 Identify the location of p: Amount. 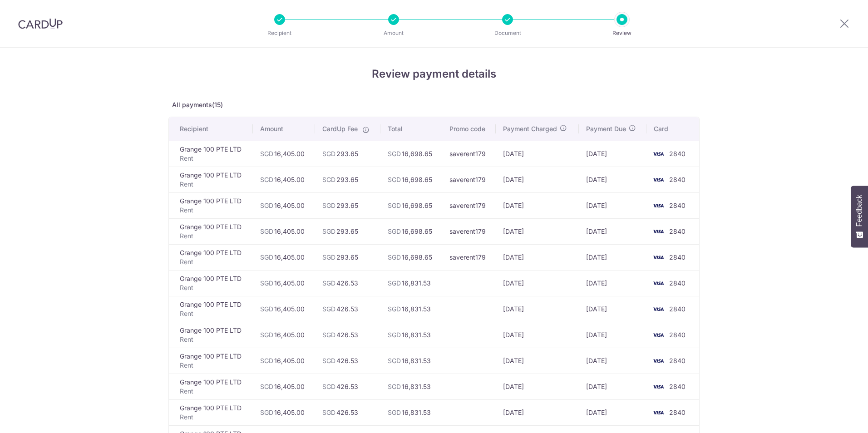
(394, 33).